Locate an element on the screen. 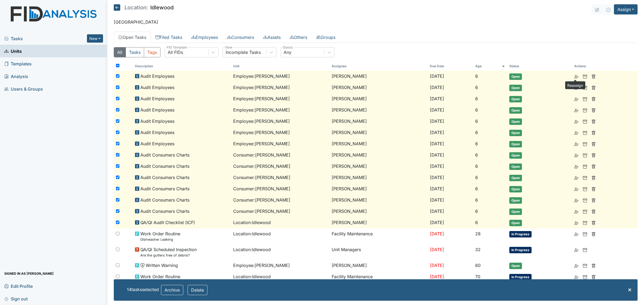 This screenshot has height=305, width=644. button: All is located at coordinates (120, 52).